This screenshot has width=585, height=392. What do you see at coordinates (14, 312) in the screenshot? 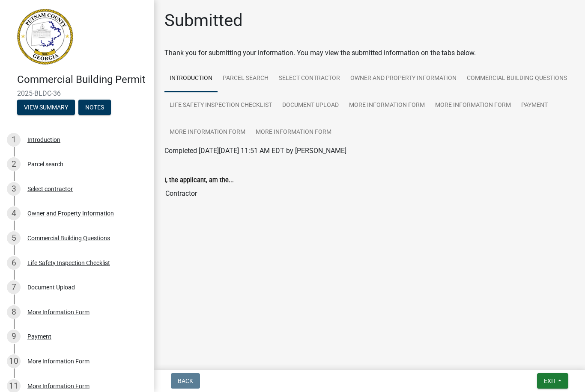
I see `div: 8` at bounding box center [14, 312].